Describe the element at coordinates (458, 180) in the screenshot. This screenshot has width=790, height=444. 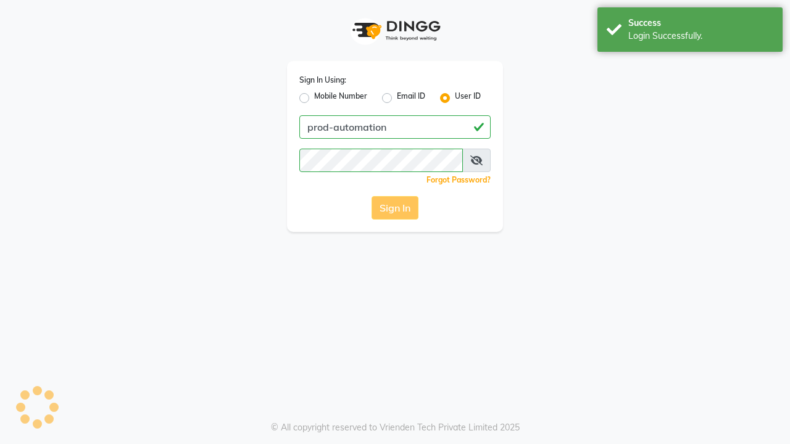
I see `a: Forgot Password?` at that location.